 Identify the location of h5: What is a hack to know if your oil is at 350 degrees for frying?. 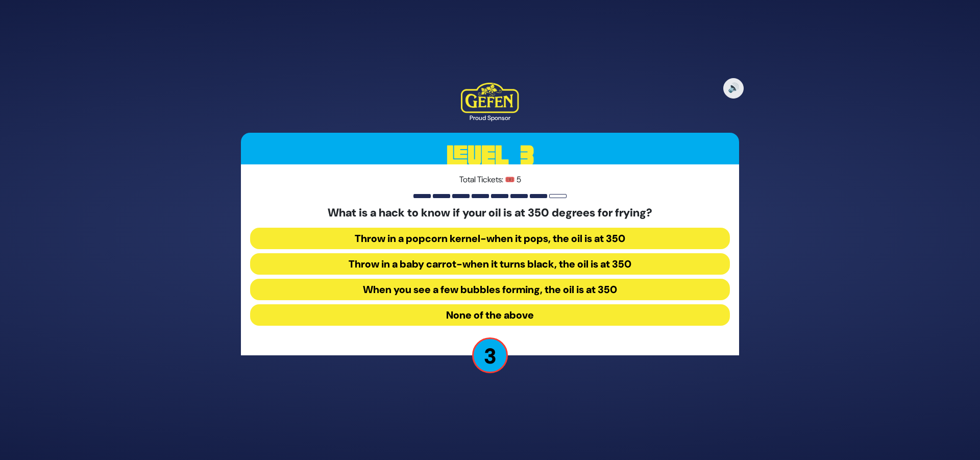
(490, 213).